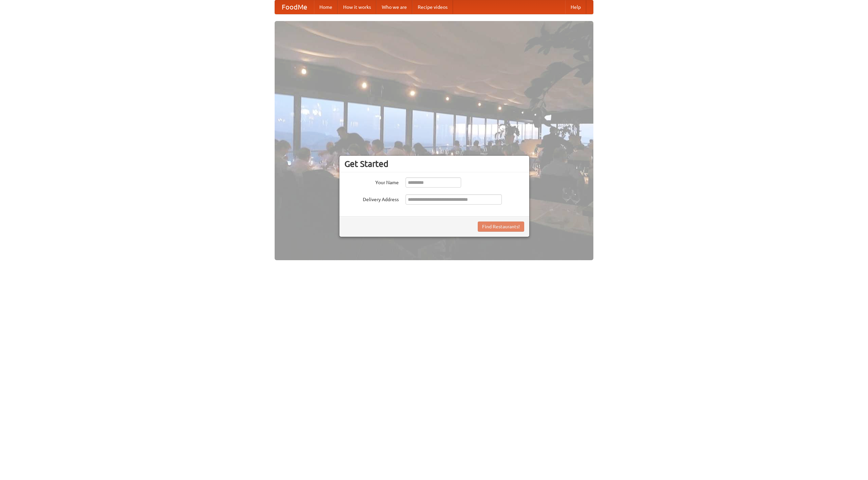  What do you see at coordinates (357, 7) in the screenshot?
I see `a: How it works` at bounding box center [357, 7].